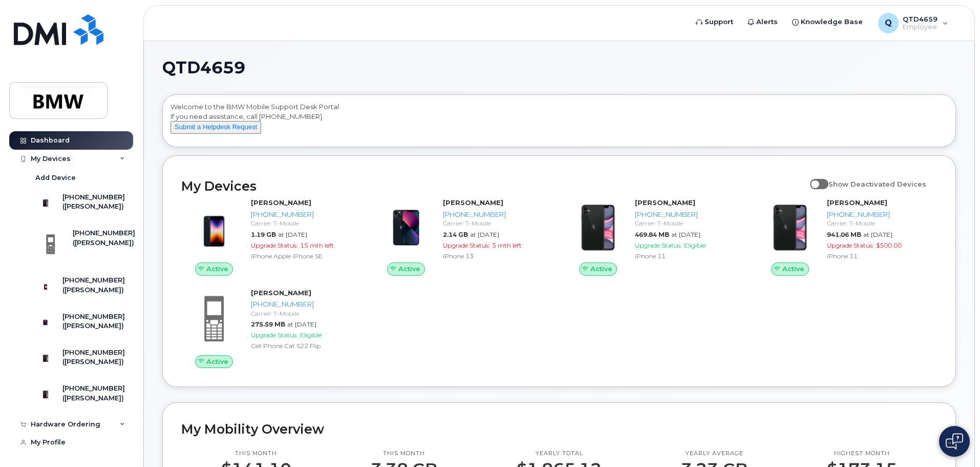 The height and width of the screenshot is (467, 980). What do you see at coordinates (815, 178) in the screenshot?
I see `input: Show Deactivated Devices` at bounding box center [815, 178].